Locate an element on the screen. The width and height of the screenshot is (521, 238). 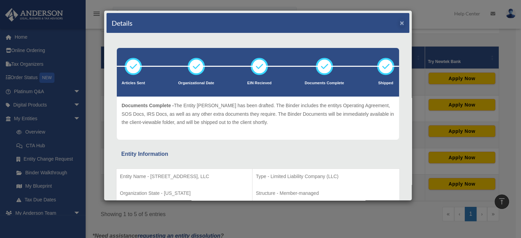
h4: Details is located at coordinates (122, 23).